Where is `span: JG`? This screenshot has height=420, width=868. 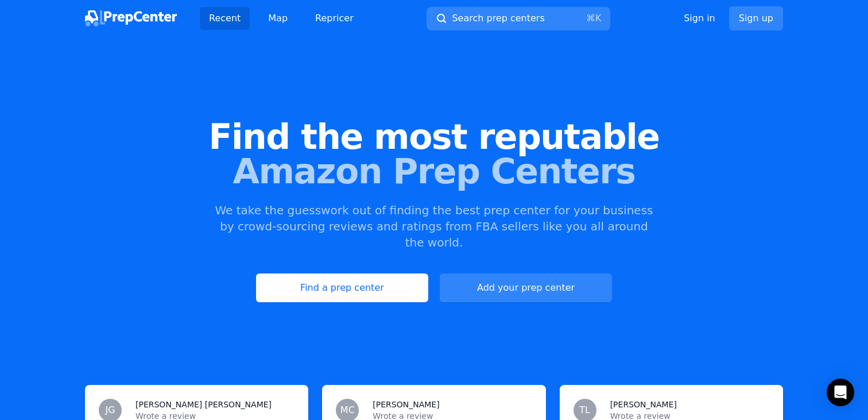 span: JG is located at coordinates (110, 410).